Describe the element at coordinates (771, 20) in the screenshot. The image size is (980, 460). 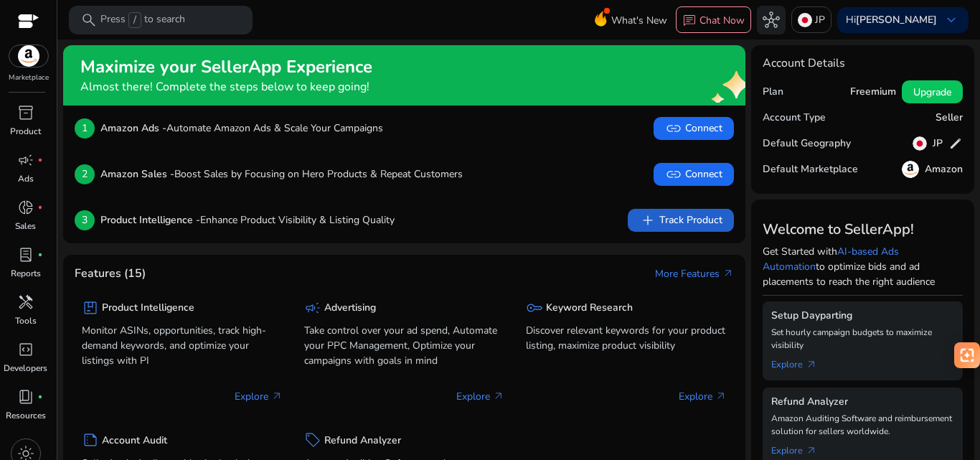
I see `span: hub` at that location.